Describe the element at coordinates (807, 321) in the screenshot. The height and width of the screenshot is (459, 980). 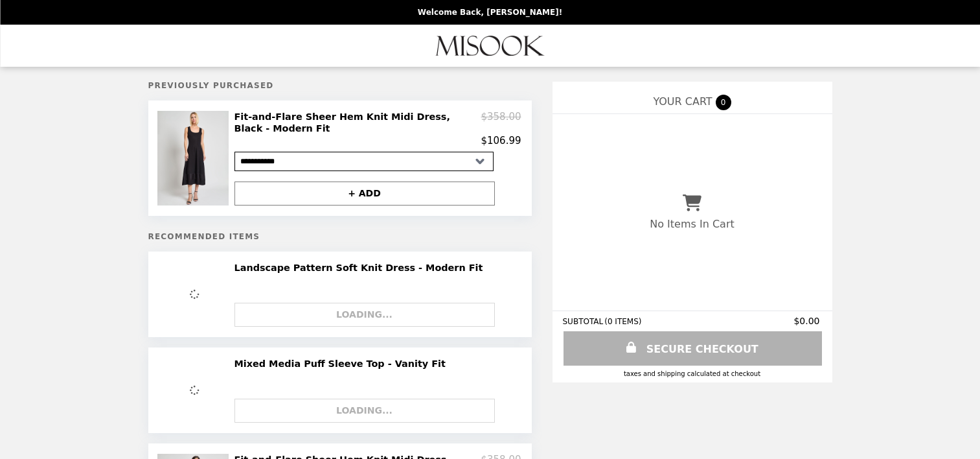
I see `span: $0.00` at that location.